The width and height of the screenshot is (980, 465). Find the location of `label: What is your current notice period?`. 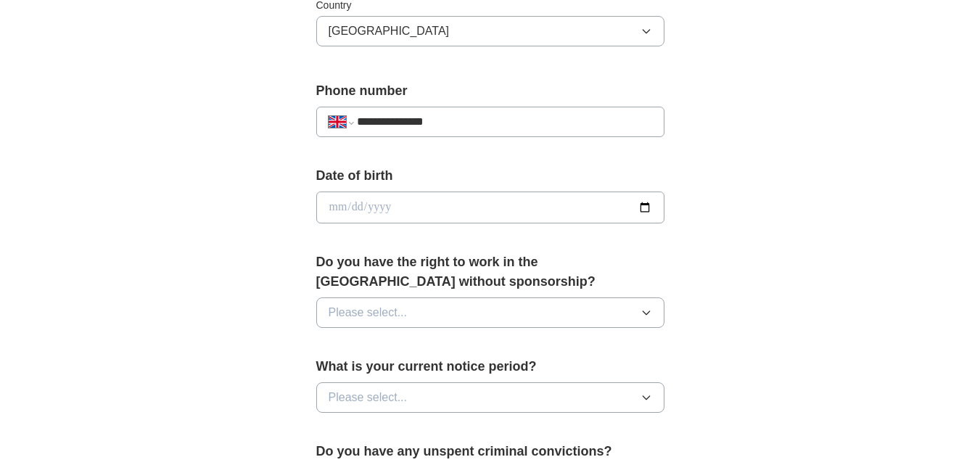

label: What is your current notice period? is located at coordinates (490, 366).